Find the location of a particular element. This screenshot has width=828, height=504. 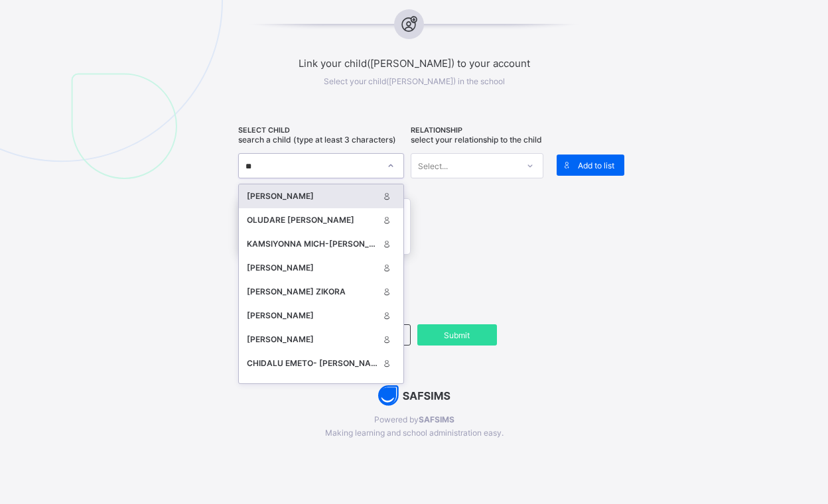

span: Search a child (type at least 3 characters) is located at coordinates (317, 140).